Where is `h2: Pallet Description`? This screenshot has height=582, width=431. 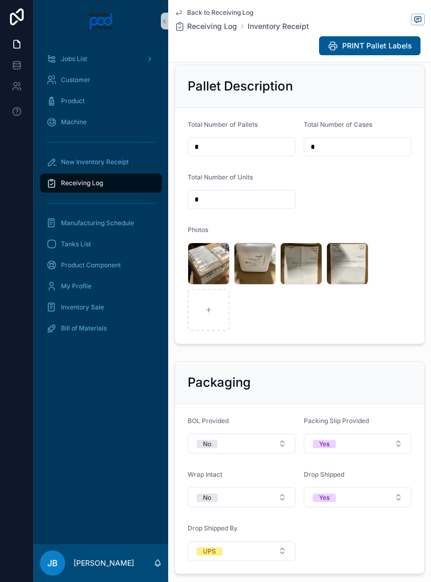 h2: Pallet Description is located at coordinates (240, 86).